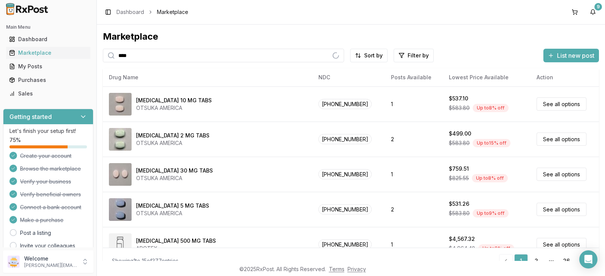  Describe the element at coordinates (593, 12) in the screenshot. I see `button: 9` at that location.